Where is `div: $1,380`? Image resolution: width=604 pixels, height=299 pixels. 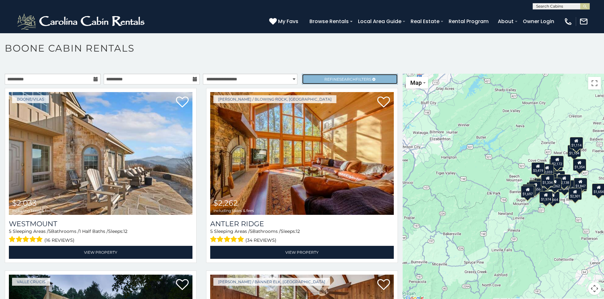
div: $1,380 is located at coordinates (565, 187).